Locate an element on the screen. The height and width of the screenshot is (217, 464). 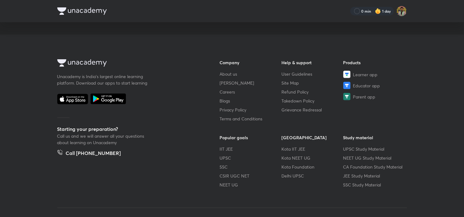
a: Terms and Conditions is located at coordinates (251, 118).